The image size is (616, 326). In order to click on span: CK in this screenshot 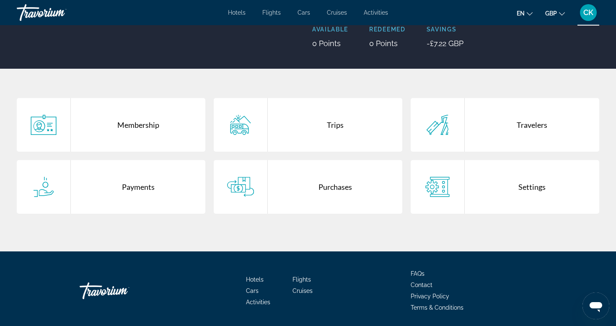, I will do `click(589, 13)`.